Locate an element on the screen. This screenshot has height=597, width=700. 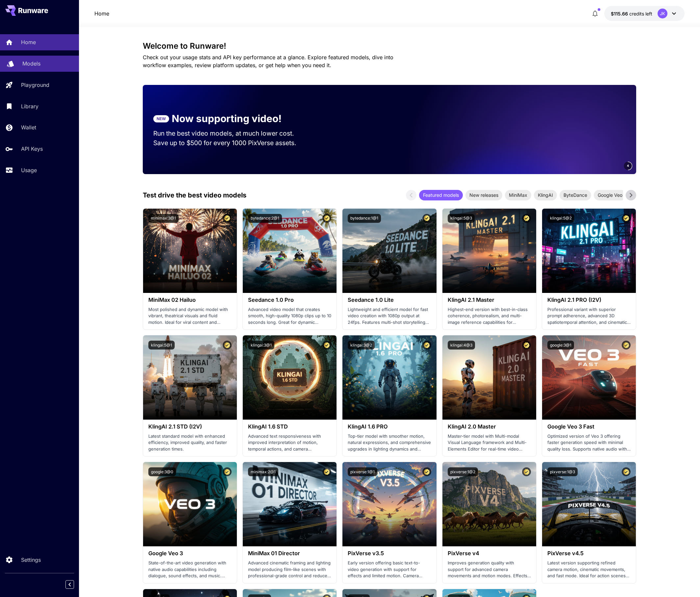
button: klingai:5@2 is located at coordinates (561, 218).